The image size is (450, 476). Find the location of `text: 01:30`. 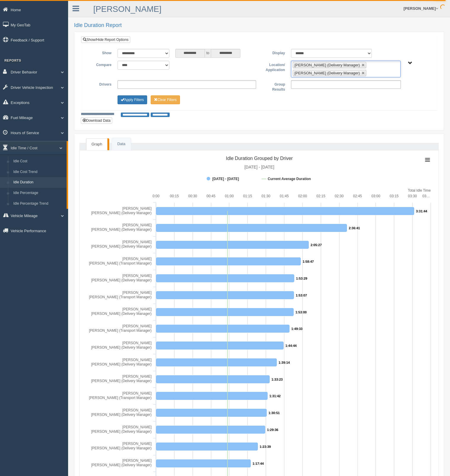

text: 01:30 is located at coordinates (266, 196).